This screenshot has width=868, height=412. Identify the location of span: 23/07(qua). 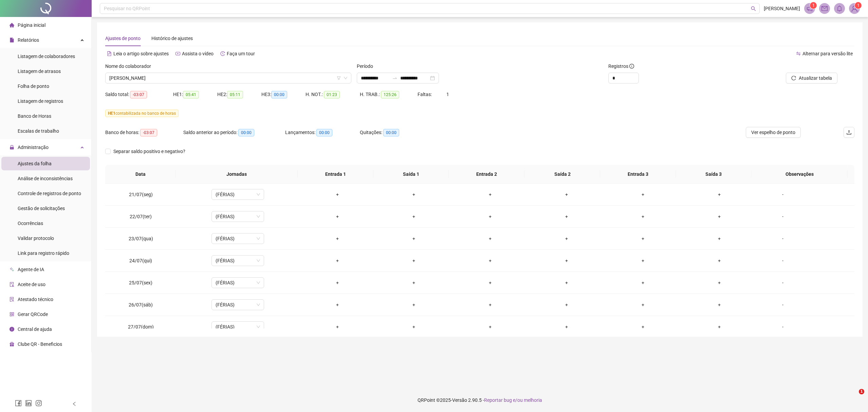
(141, 239).